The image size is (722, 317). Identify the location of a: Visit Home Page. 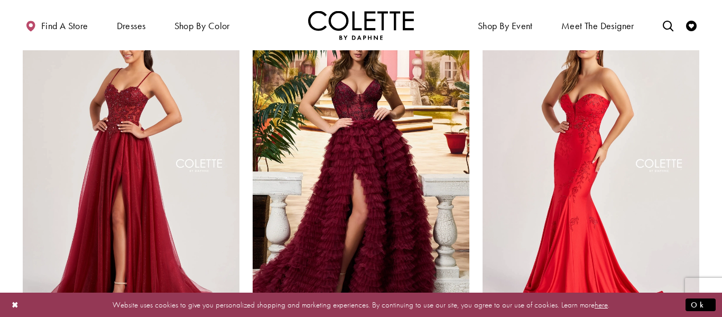
(361, 25).